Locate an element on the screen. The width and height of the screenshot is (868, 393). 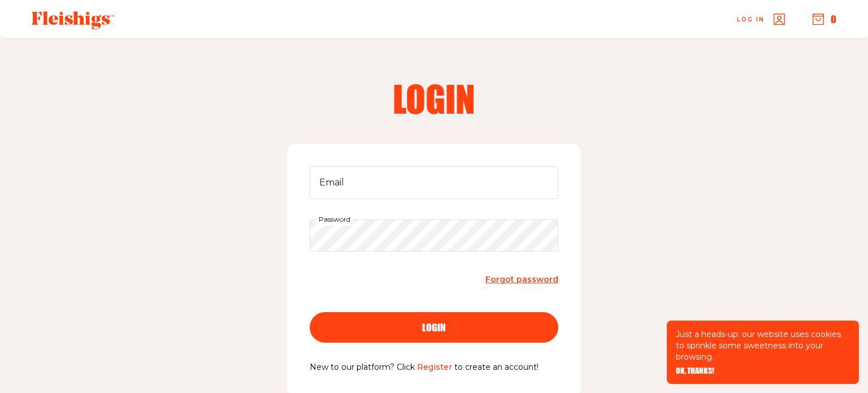
button: OK, THANKS! is located at coordinates (695, 371).